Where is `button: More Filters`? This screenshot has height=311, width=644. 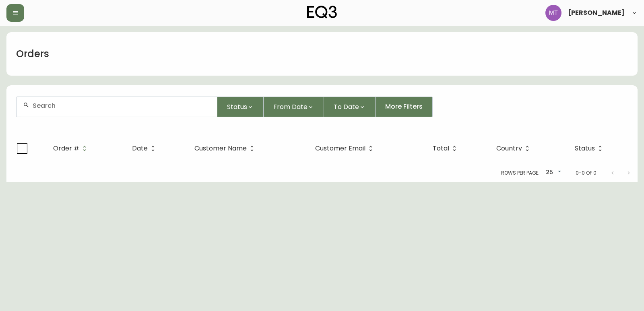 button: More Filters is located at coordinates (404, 107).